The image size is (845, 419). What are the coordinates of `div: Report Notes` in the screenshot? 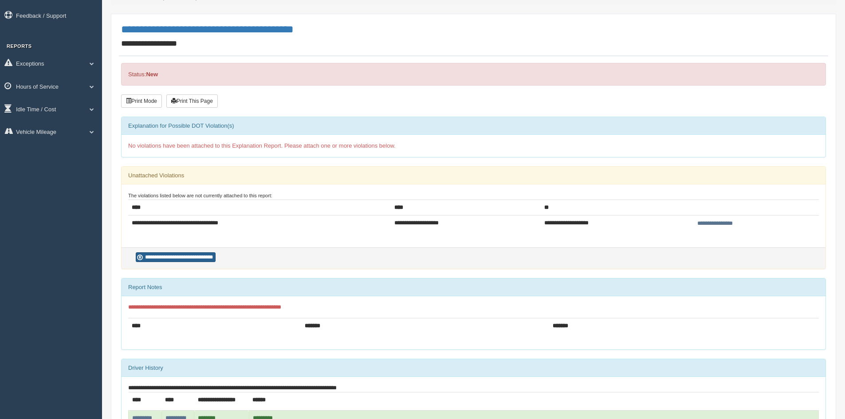 It's located at (473, 287).